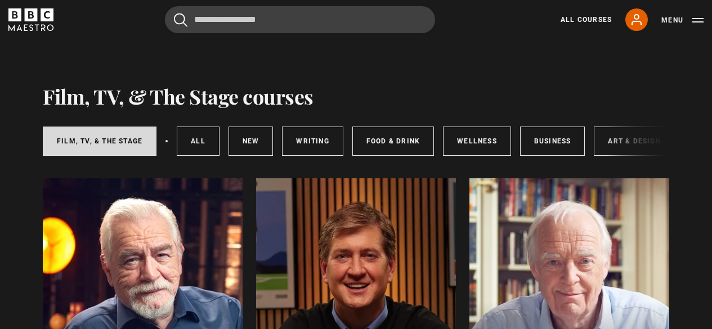  I want to click on button: Submit the search query, so click(181, 20).